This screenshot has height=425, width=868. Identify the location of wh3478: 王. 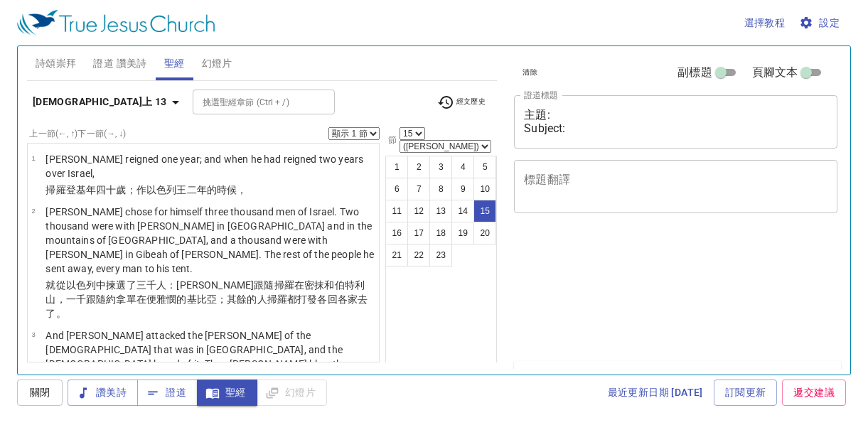
(211, 190).